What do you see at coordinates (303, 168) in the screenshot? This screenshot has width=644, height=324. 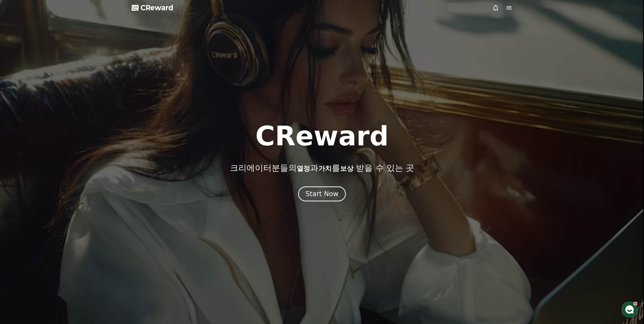 I see `span: 열정` at bounding box center [303, 168].